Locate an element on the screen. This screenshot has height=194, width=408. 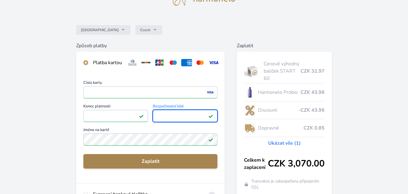
img: mc.svg is located at coordinates (200, 63).